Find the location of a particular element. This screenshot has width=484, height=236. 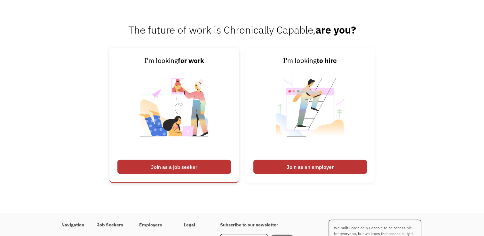

strong: to hire is located at coordinates (327, 60).